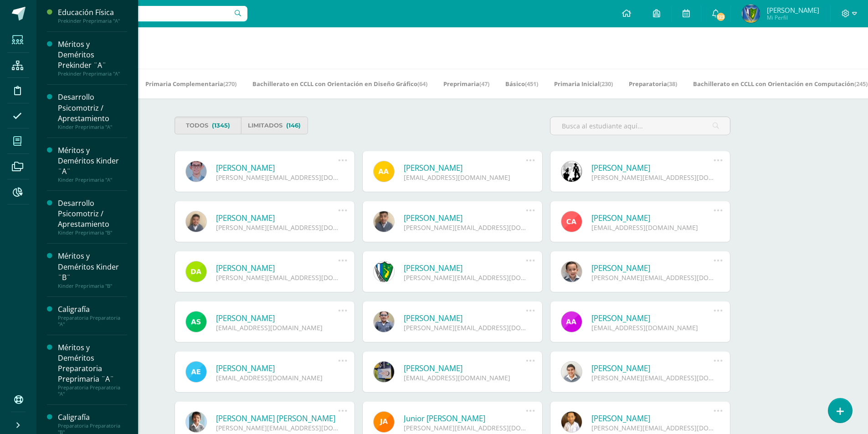 The image size is (868, 434). Describe the element at coordinates (92, 217) in the screenshot. I see `a: Desarrollo Psicomotriz / AprestamientoKinder Preprimaria "B"` at that location.